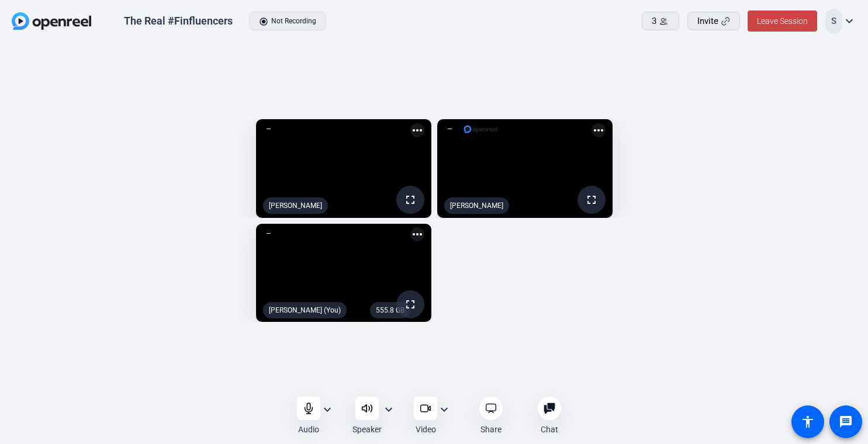 This screenshot has height=444, width=868. What do you see at coordinates (52, 21) in the screenshot?
I see `img: OpenReel logo` at bounding box center [52, 21].